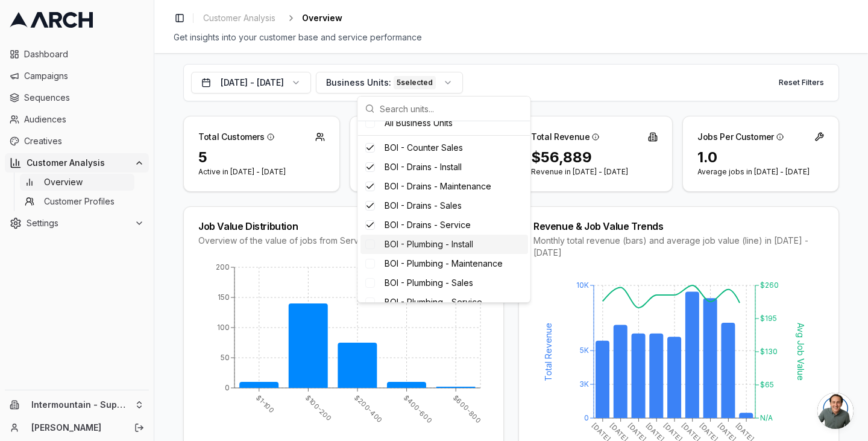 Image resolution: width=868 pixels, height=441 pixels. I want to click on span: Dashboard, so click(84, 54).